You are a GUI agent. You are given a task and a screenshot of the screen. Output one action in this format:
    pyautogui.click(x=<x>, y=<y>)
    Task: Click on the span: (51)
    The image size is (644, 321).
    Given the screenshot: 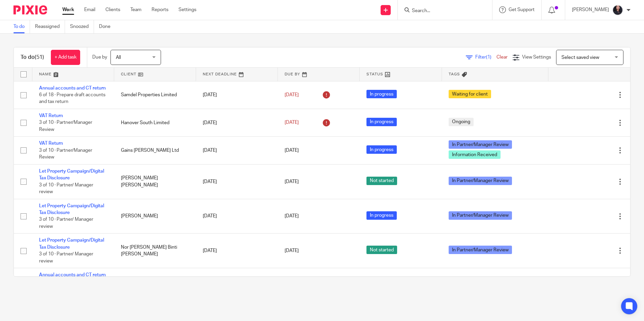 What is the action you would take?
    pyautogui.click(x=39, y=57)
    